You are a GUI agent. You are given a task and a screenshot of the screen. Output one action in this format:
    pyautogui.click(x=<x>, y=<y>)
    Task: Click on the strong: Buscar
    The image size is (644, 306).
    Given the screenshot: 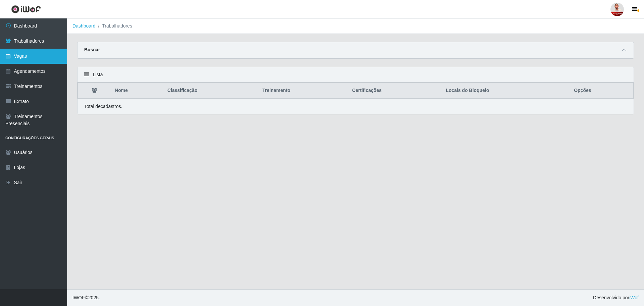 What is the action you would take?
    pyautogui.click(x=92, y=49)
    